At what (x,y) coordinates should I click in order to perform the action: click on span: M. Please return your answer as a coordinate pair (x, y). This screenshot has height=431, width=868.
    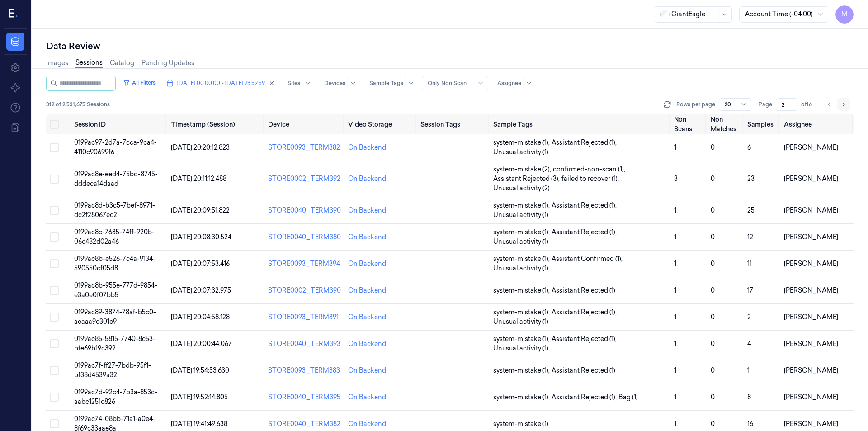
    Looking at the image, I should click on (845, 15).